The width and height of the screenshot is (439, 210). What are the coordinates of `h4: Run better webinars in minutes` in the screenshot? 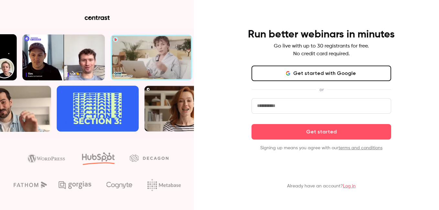 It's located at (321, 35).